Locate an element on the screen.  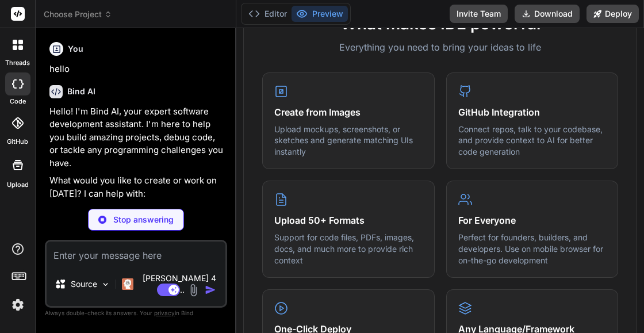
p: Stop answering is located at coordinates (143, 220).